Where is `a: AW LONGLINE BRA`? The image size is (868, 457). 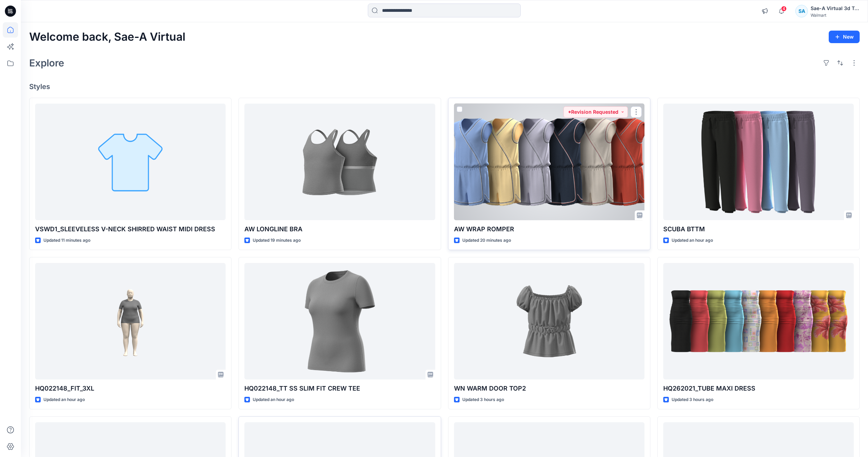
a: AW LONGLINE BRA is located at coordinates (340, 162).